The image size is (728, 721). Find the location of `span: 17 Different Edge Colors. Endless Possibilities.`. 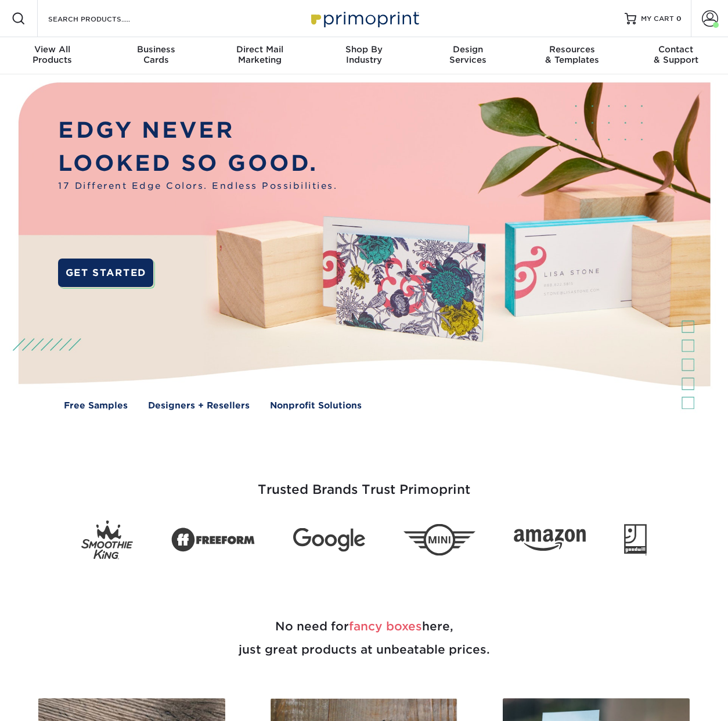

span: 17 Different Edge Colors. Endless Possibilities. is located at coordinates (198, 186).